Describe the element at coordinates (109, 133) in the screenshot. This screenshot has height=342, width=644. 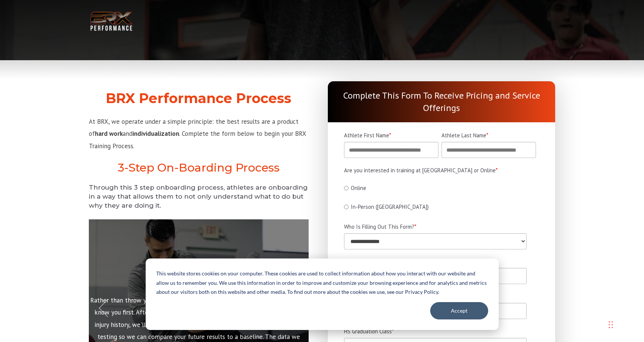
I see `strong: hard work` at that location.